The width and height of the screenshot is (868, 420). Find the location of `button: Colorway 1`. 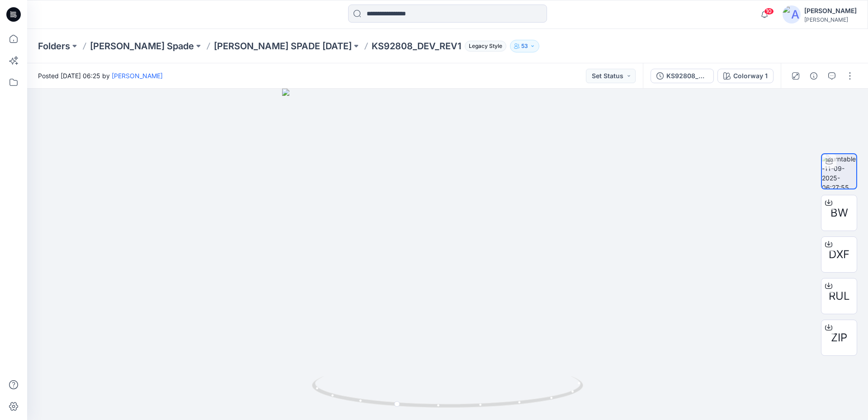

button: Colorway 1 is located at coordinates (745, 76).